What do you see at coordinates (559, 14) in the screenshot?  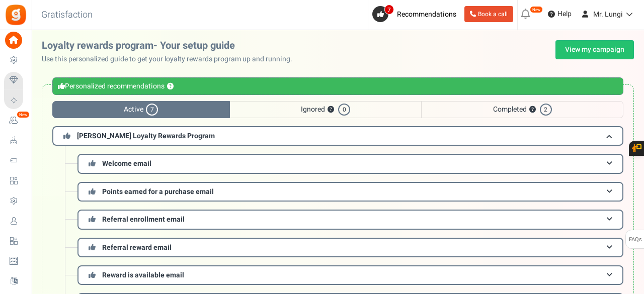 I see `a: Help` at bounding box center [559, 14].